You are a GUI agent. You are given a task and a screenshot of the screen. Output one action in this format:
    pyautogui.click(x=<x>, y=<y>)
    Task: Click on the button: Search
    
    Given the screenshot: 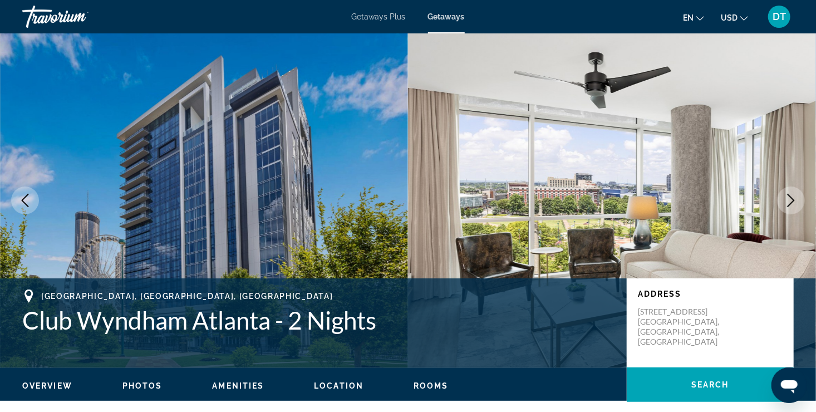 What is the action you would take?
    pyautogui.click(x=711, y=385)
    